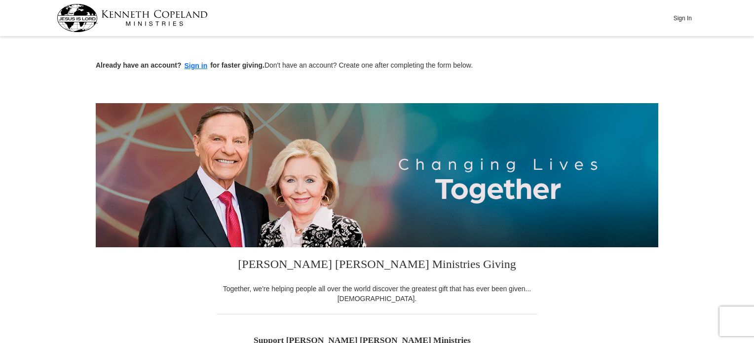 Image resolution: width=754 pixels, height=343 pixels. What do you see at coordinates (377, 66) in the screenshot?
I see `p: Don't have an account? Create one after completing the form below.` at bounding box center [377, 66].